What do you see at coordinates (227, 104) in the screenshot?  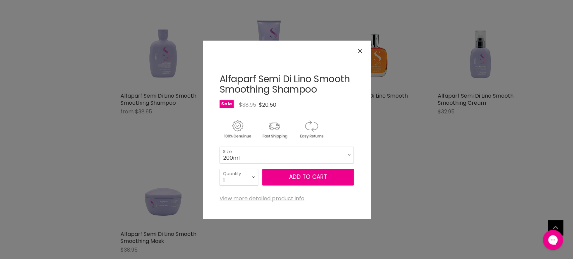 I see `span: Sale` at bounding box center [227, 104].